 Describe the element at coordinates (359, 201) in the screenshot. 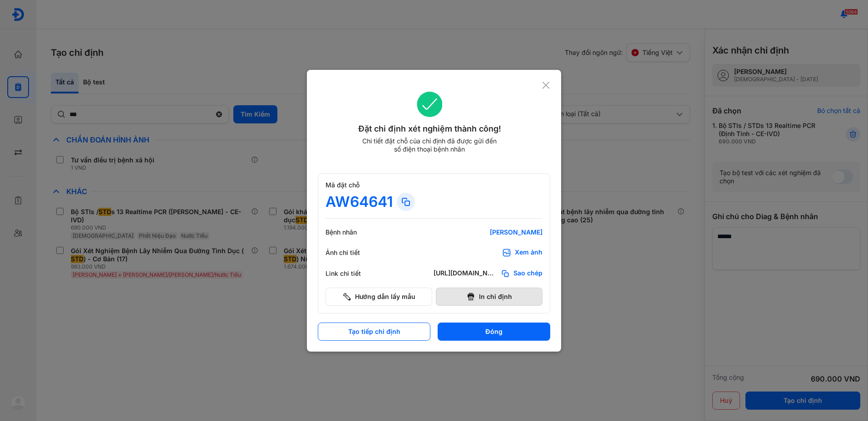

I see `div: AW64641` at that location.